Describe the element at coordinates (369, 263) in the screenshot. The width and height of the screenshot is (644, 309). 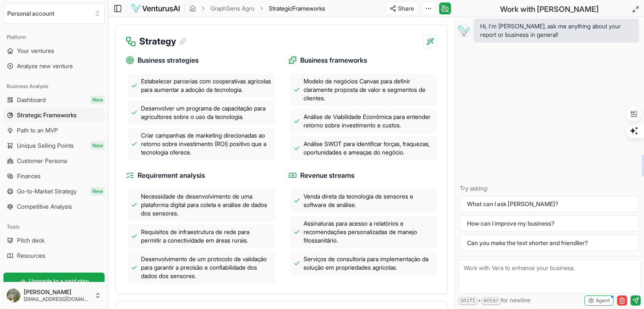
I see `span: Serviços de consultoria para implementação da solução em propriedades agrícolas.` at that location.